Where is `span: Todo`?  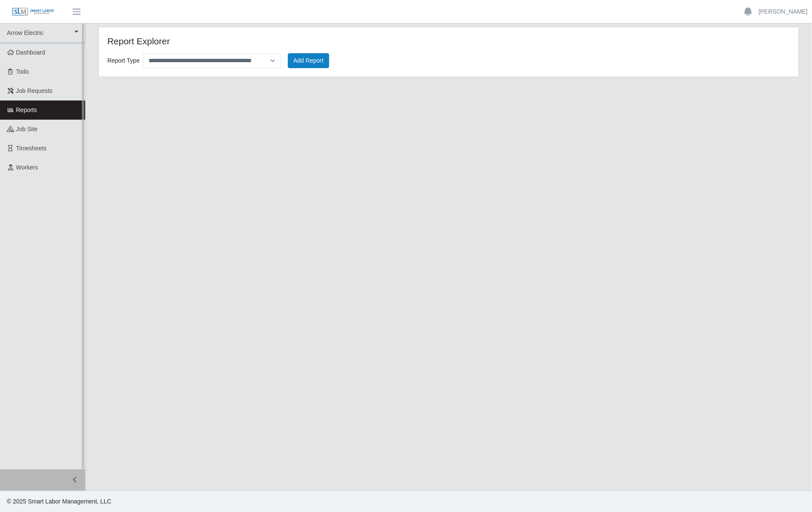
span: Todo is located at coordinates (23, 72).